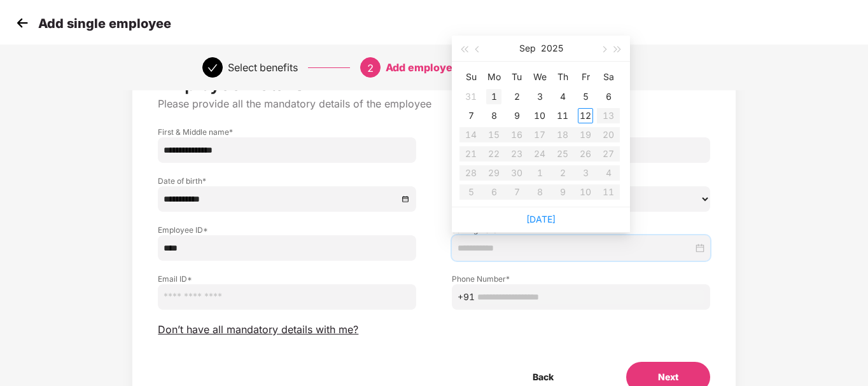  What do you see at coordinates (562, 77) in the screenshot?
I see `th: Th` at bounding box center [562, 77].